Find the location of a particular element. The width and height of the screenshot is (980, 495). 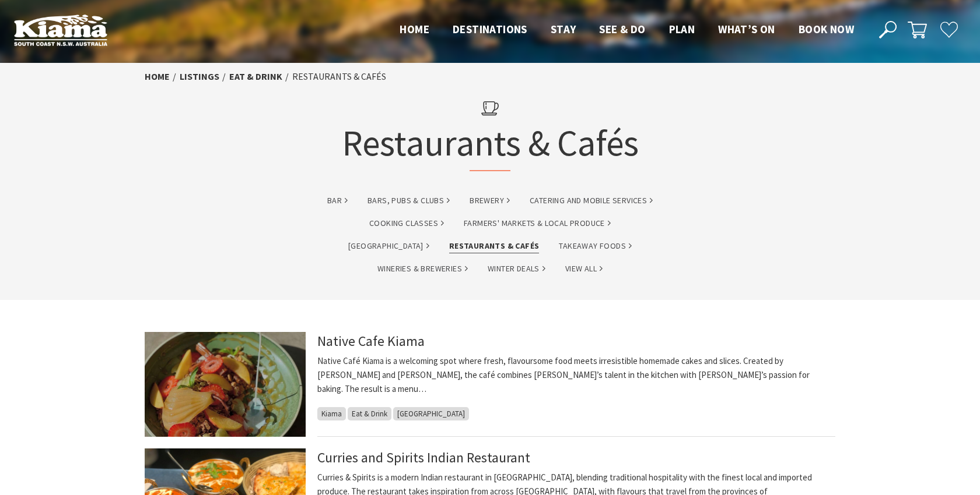

span: Kiama is located at coordinates (331, 413).